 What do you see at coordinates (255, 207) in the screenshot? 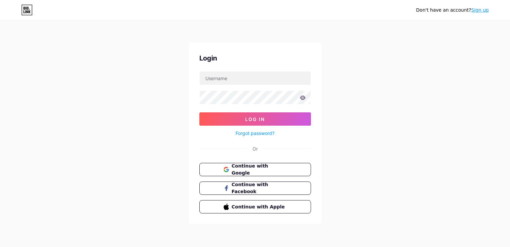
I see `a: Continue with Apple` at bounding box center [255, 207].